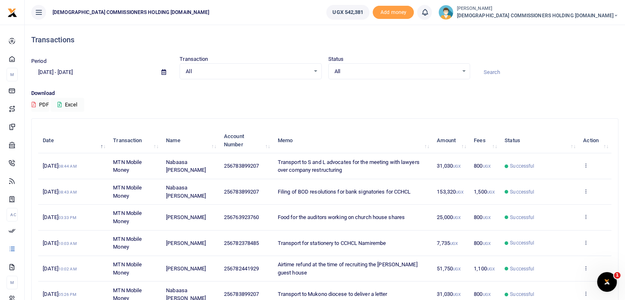 This screenshot has width=625, height=300. Describe the element at coordinates (67, 192) in the screenshot. I see `small: 08:43 AM` at that location.